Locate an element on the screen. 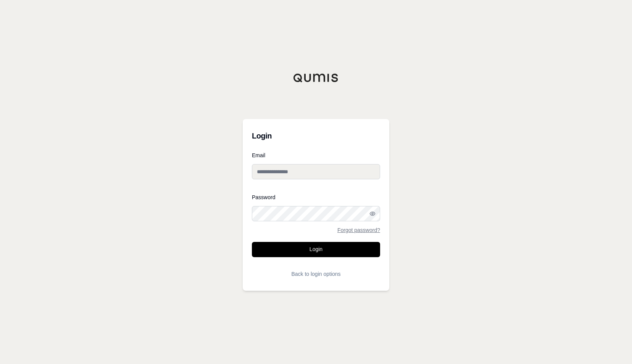  img: Qumis is located at coordinates (316, 78).